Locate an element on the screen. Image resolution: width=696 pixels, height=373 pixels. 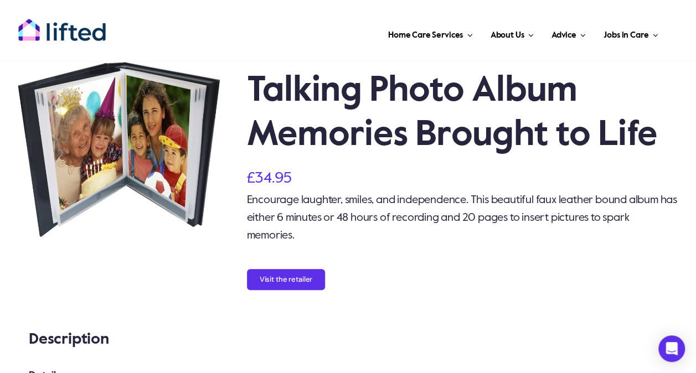
bdi: 34.95 is located at coordinates (269, 178).